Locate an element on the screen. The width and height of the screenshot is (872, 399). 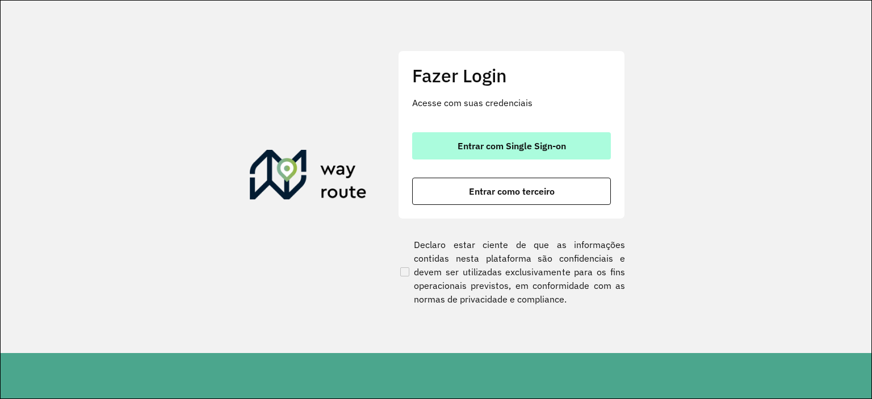
img: Roteirizador AmbevTech is located at coordinates (308, 177).